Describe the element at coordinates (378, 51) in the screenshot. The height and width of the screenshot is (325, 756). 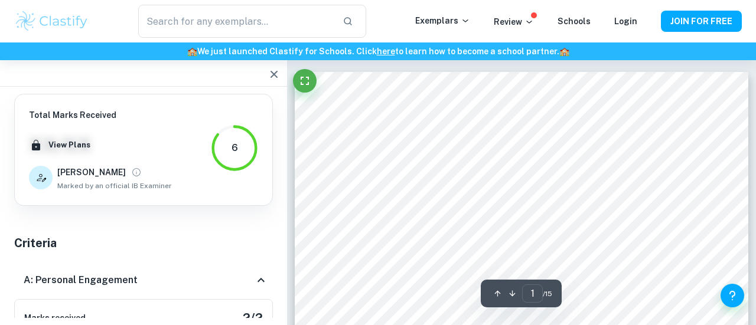
I see `h6: We just launched Clastify for Schools. Click to learn how to become a school partner.` at that location.